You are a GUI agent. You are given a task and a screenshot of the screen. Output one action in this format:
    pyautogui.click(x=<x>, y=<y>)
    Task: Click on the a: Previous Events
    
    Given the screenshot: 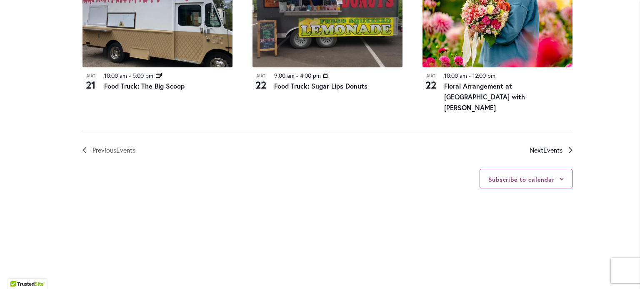 What is the action you would take?
    pyautogui.click(x=109, y=150)
    